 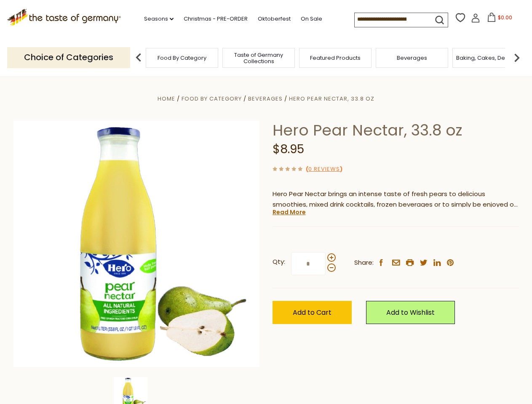 What do you see at coordinates (311, 19) in the screenshot?
I see `a: On Sale` at bounding box center [311, 19].